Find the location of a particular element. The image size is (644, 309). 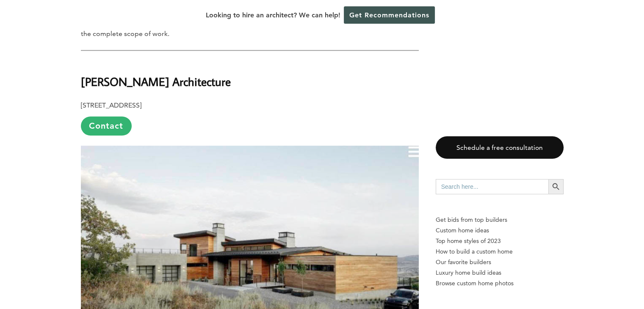

a: Get Recommendations is located at coordinates (389, 15).